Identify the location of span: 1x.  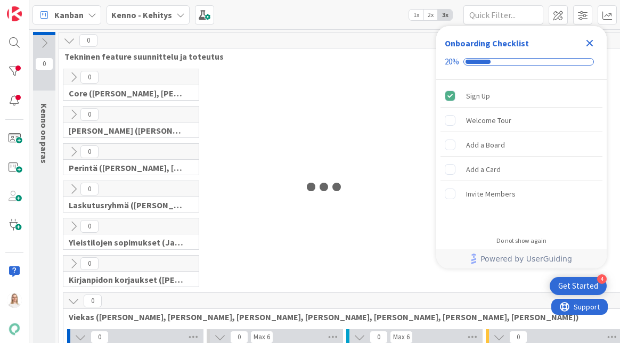
(416, 15).